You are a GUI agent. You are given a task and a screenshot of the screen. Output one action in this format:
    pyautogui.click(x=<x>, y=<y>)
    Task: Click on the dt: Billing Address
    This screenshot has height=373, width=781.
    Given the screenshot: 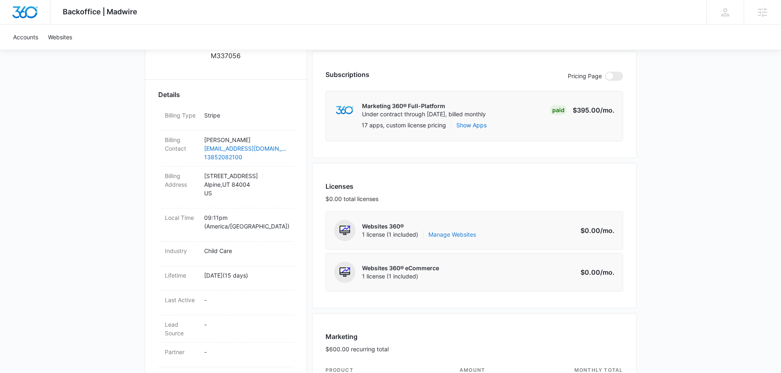 What is the action you would take?
    pyautogui.click(x=181, y=180)
    